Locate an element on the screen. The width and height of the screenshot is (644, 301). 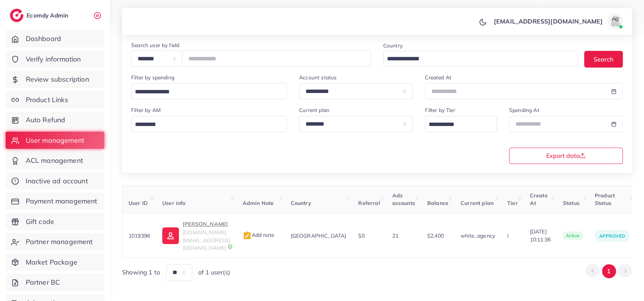
span: Ads accounts is located at coordinates (404, 199).